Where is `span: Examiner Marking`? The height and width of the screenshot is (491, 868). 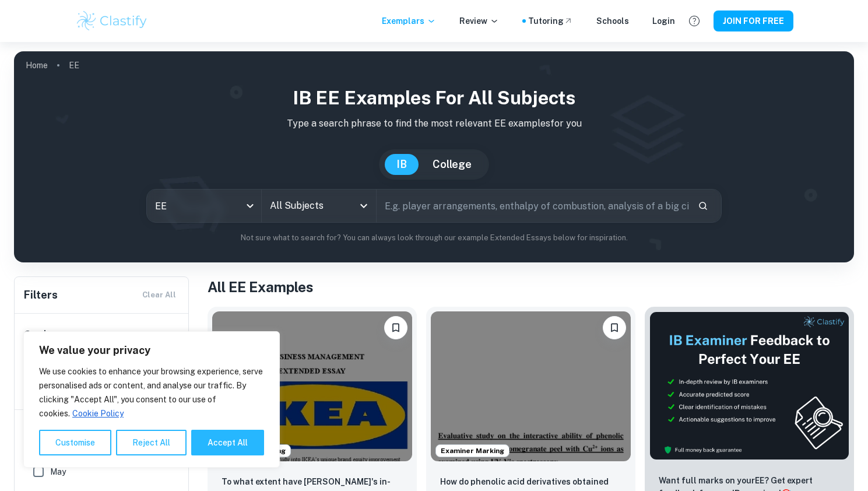 span: Examiner Marking is located at coordinates (472, 451).